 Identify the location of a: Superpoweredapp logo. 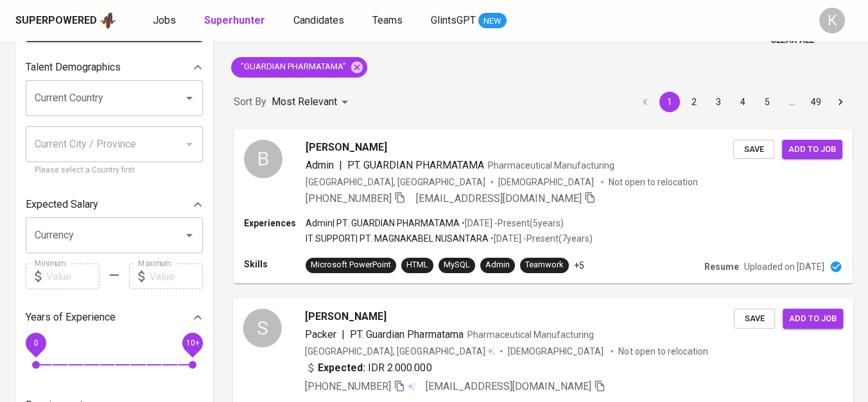
(66, 21).